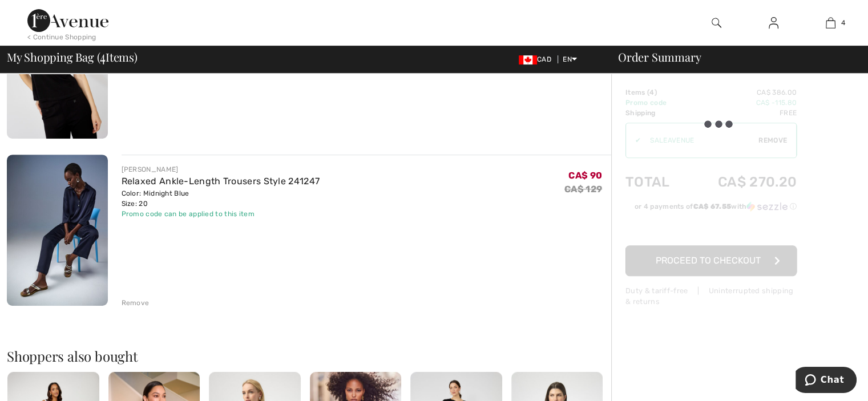 The height and width of the screenshot is (401, 868). I want to click on img: search the website, so click(716, 22).